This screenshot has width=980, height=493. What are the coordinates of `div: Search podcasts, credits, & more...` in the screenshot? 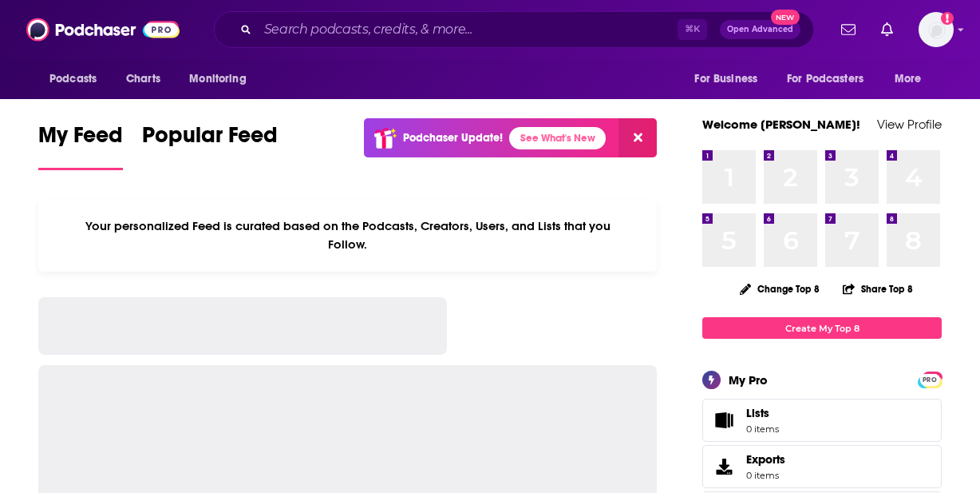 It's located at (514, 29).